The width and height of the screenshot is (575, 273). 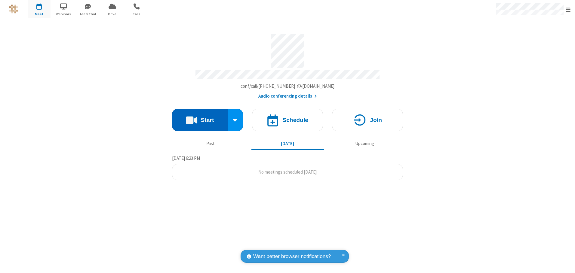 I want to click on span: Webinars, so click(x=63, y=14).